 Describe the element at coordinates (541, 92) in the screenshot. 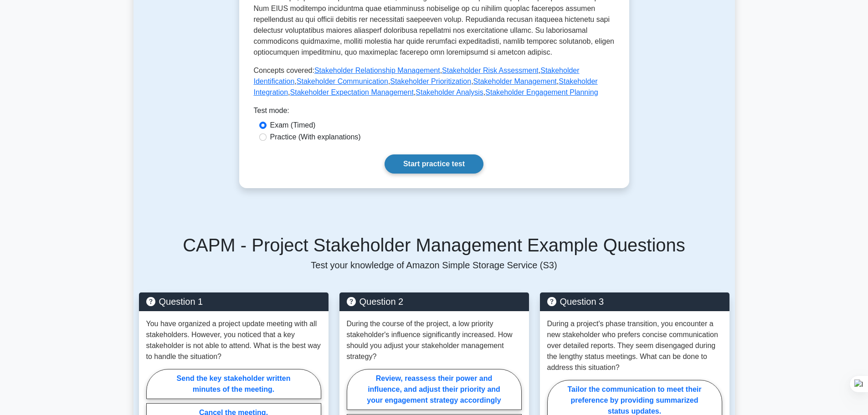

I see `a: Stakeholder Engagement Planning` at that location.